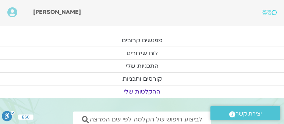 This screenshot has width=284, height=124. I want to click on a: יצירת קשר, so click(246, 113).